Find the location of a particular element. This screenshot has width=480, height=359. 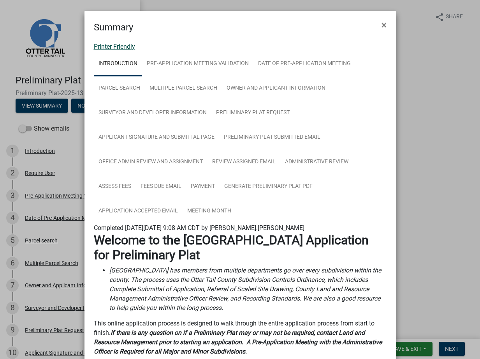

a: Office Admin Review and Assignment is located at coordinates (151, 162).